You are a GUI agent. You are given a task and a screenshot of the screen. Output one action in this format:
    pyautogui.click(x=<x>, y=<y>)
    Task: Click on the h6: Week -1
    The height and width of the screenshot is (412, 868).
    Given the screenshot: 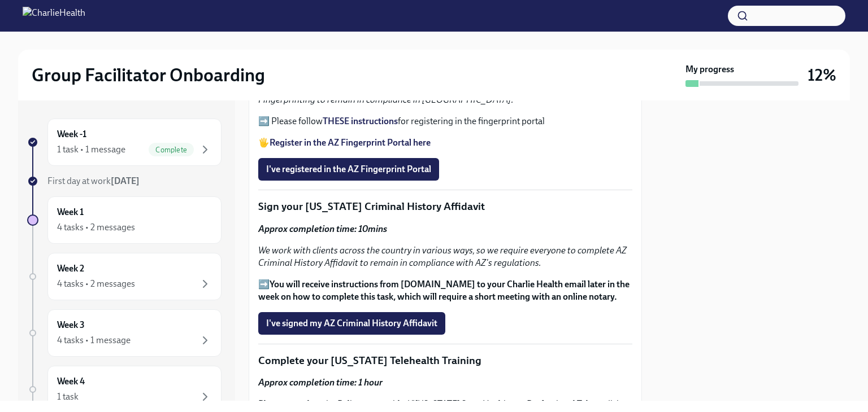 What is the action you would take?
    pyautogui.click(x=72, y=134)
    